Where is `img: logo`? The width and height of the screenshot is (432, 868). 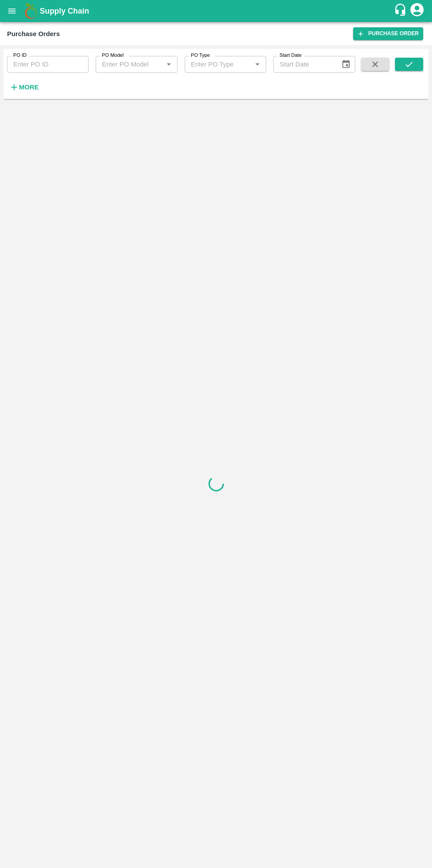
img: logo is located at coordinates (31, 11).